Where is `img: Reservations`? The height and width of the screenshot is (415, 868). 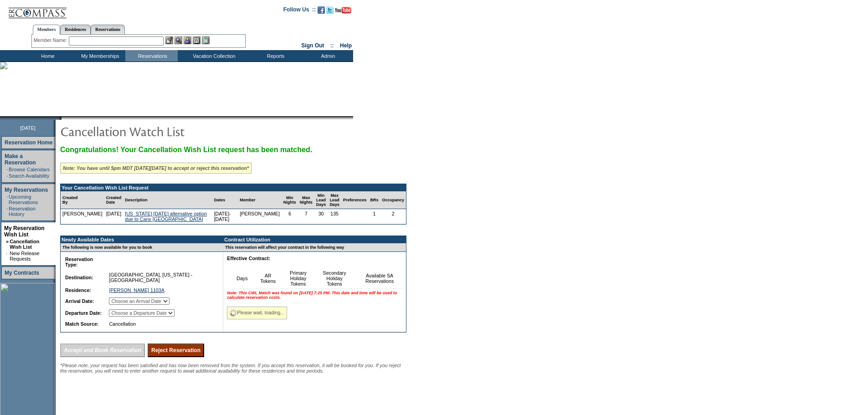 img: Reservations is located at coordinates (196, 40).